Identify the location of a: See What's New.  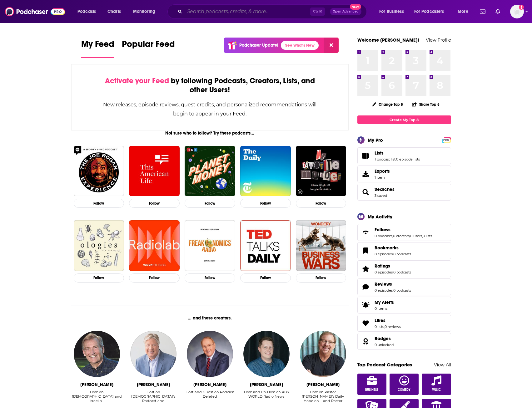
(300, 45).